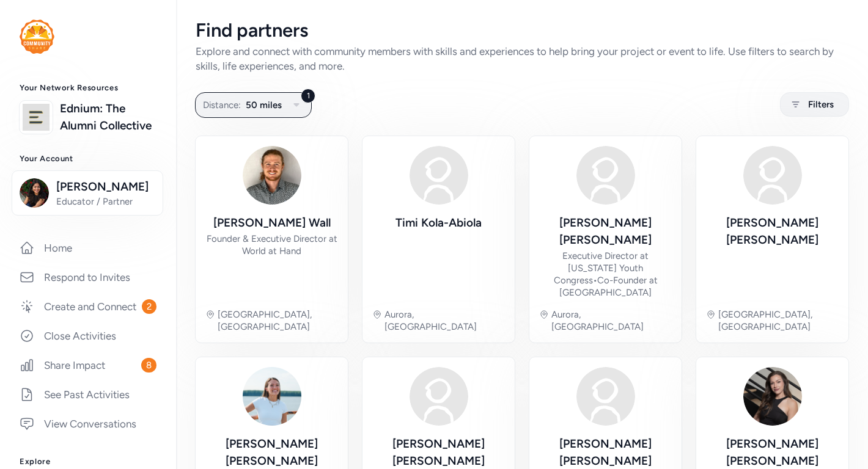 The height and width of the screenshot is (469, 868). I want to click on span: Educator / Partner, so click(106, 202).